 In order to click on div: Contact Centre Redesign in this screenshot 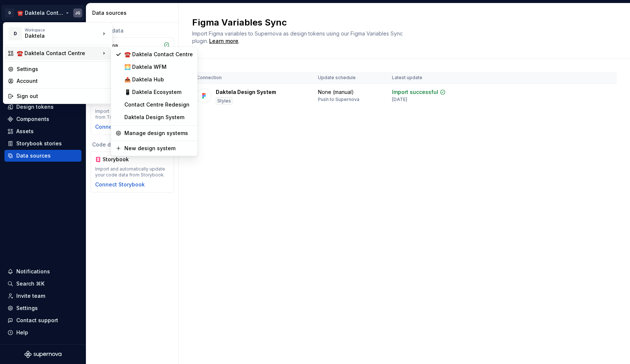, I will do `click(158, 105)`.